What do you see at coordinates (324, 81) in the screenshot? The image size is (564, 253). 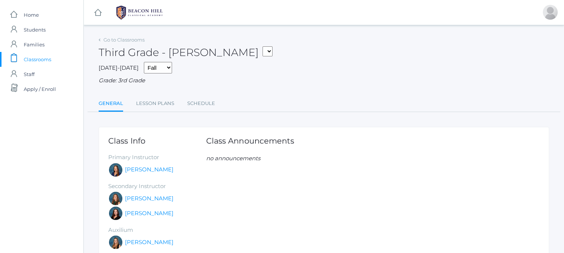 I see `div: Grade: 3rd Grade` at bounding box center [324, 81].